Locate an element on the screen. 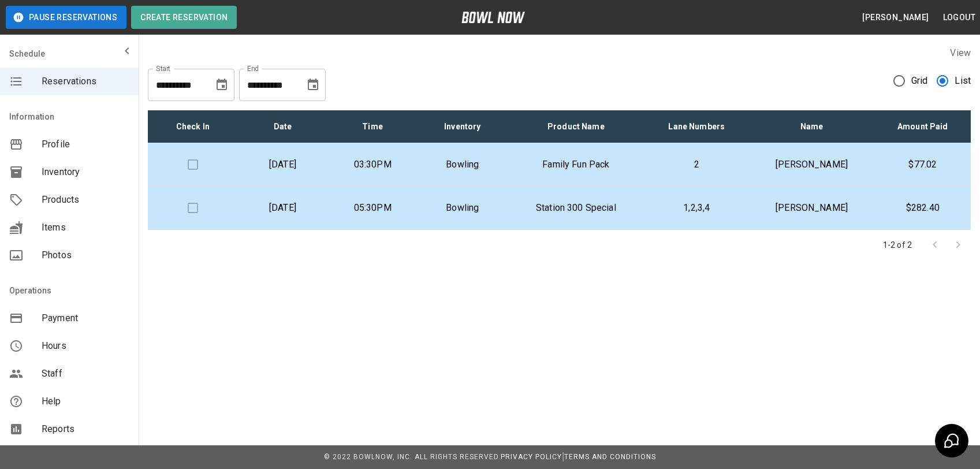  p: $77.02 is located at coordinates (923, 165).